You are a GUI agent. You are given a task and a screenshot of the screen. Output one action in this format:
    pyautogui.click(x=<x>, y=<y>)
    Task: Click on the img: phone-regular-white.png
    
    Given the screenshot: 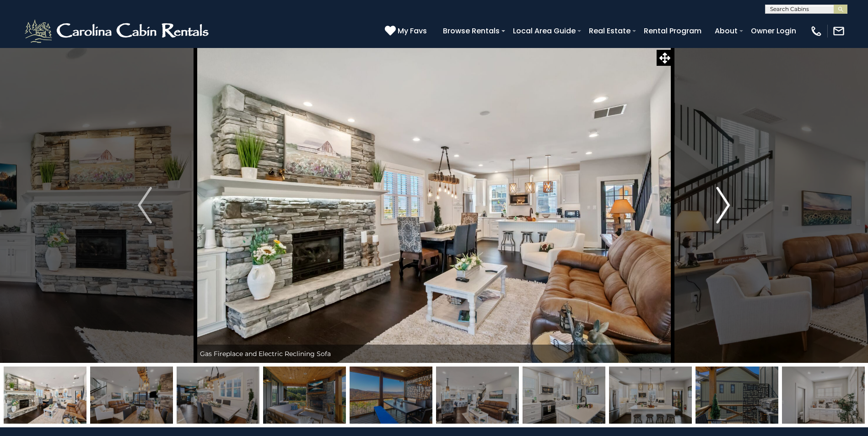 What is the action you would take?
    pyautogui.click(x=816, y=31)
    